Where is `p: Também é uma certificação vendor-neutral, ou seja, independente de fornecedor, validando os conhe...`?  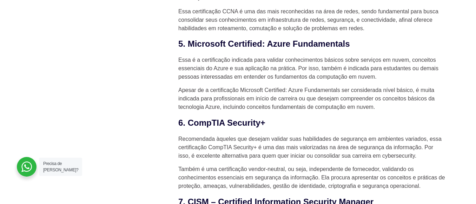 p: Também é uma certificação vendor-neutral, ou seja, independente de fornecedor, validando os conhe... is located at coordinates (312, 178).